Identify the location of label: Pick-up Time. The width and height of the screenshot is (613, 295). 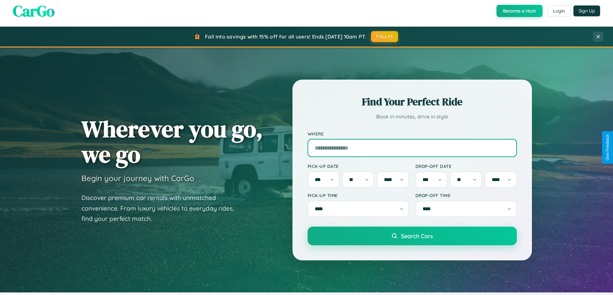
(358, 195).